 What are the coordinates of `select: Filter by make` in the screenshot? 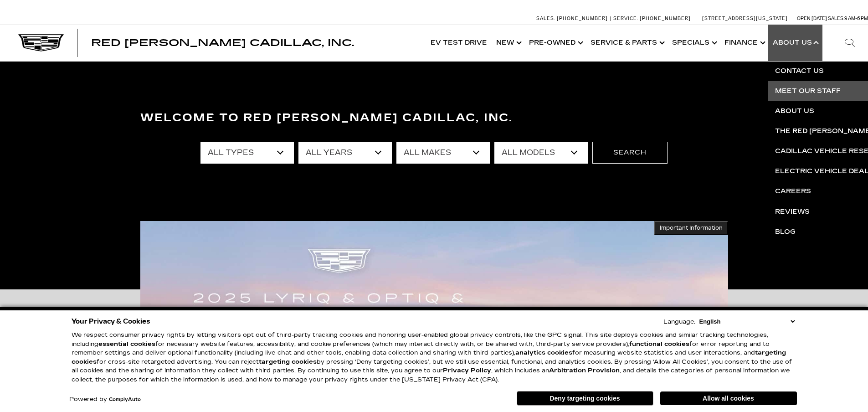 It's located at (443, 153).